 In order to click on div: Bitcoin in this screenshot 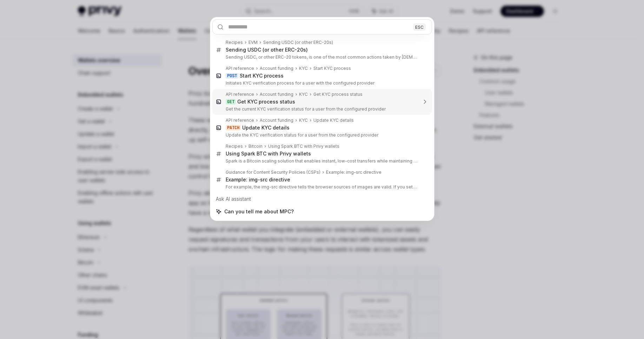, I will do `click(256, 146)`.